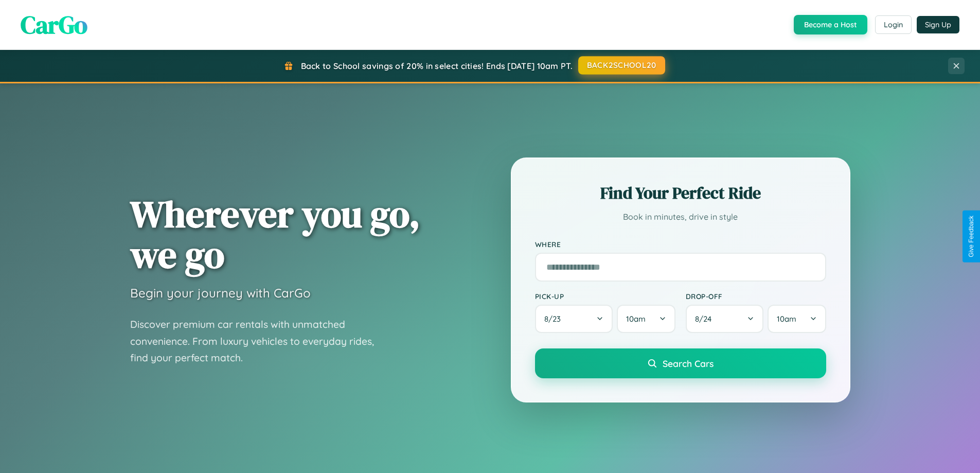  Describe the element at coordinates (680, 363) in the screenshot. I see `button: Search Cars` at that location.